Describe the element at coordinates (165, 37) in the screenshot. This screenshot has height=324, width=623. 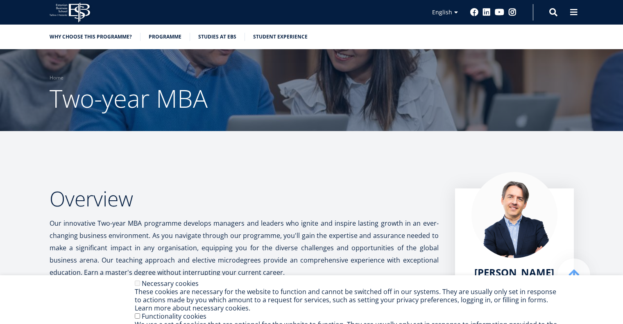
I see `a: Programme` at that location.